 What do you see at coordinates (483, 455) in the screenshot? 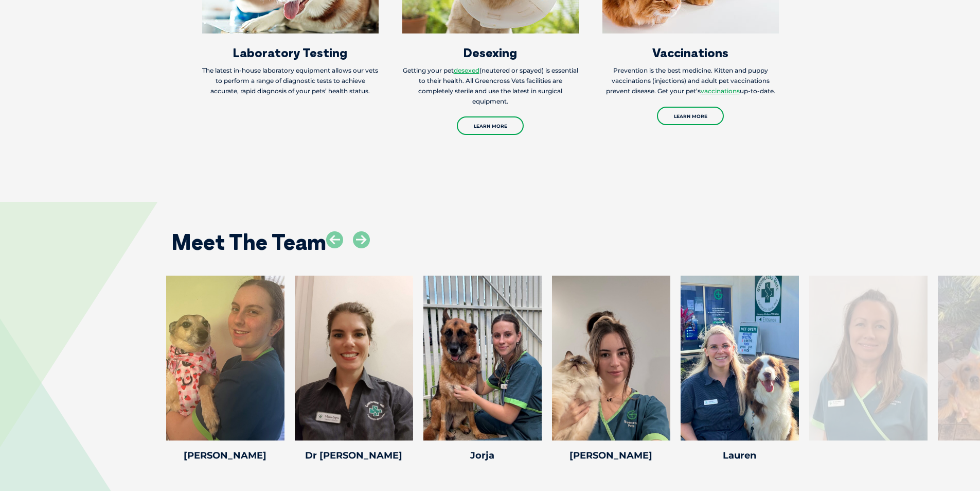
I see `h4: Jorja` at bounding box center [483, 455].